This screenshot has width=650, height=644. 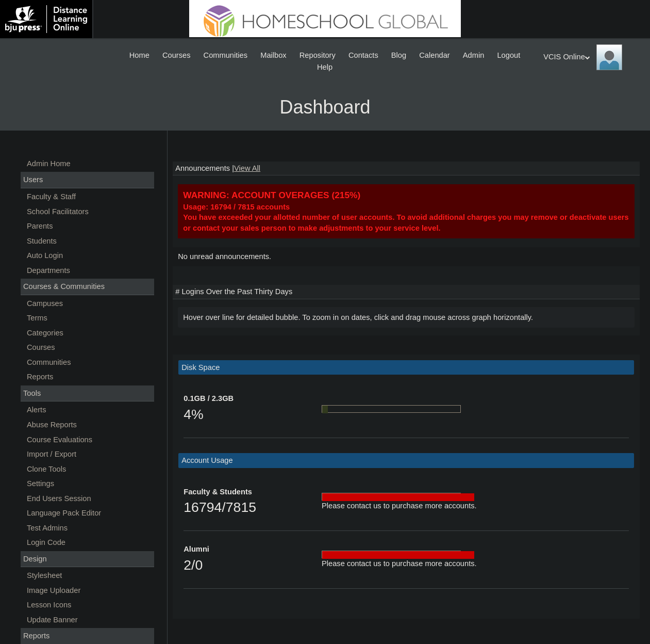 I want to click on a: Login Code, so click(x=90, y=542).